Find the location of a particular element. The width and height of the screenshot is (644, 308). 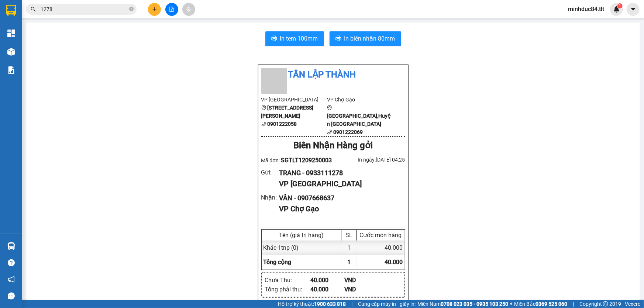

span: Khác - 1tnp (0) is located at coordinates (281, 248).